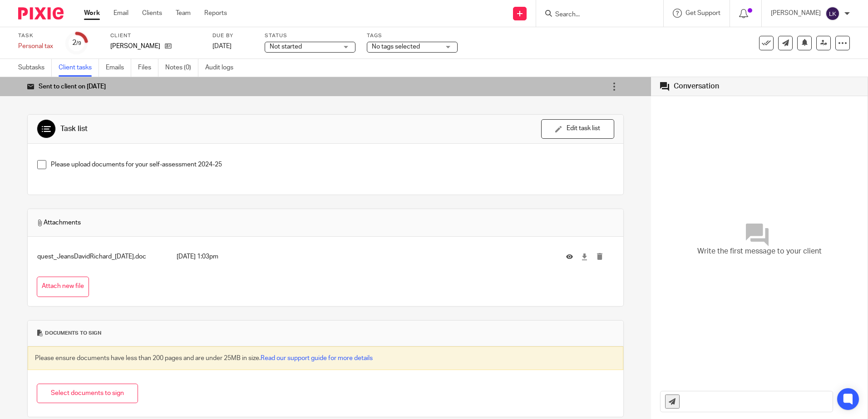  What do you see at coordinates (37, 46) in the screenshot?
I see `div: Personal tax` at bounding box center [37, 46].